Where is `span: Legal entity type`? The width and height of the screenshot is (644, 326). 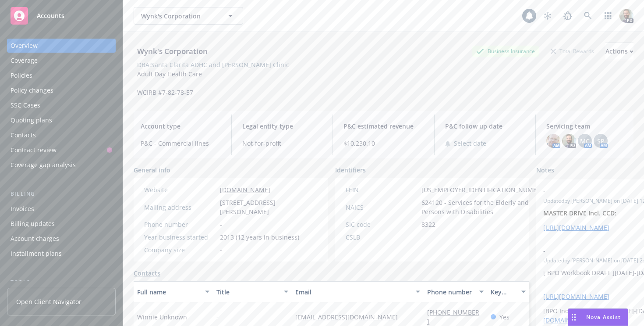 span: Legal entity type is located at coordinates (282, 126).